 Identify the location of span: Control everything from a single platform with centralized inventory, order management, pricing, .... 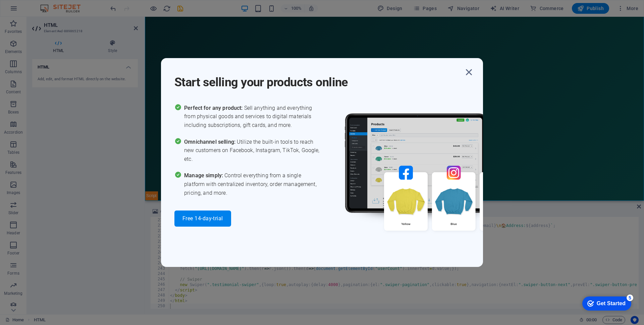
(253, 184).